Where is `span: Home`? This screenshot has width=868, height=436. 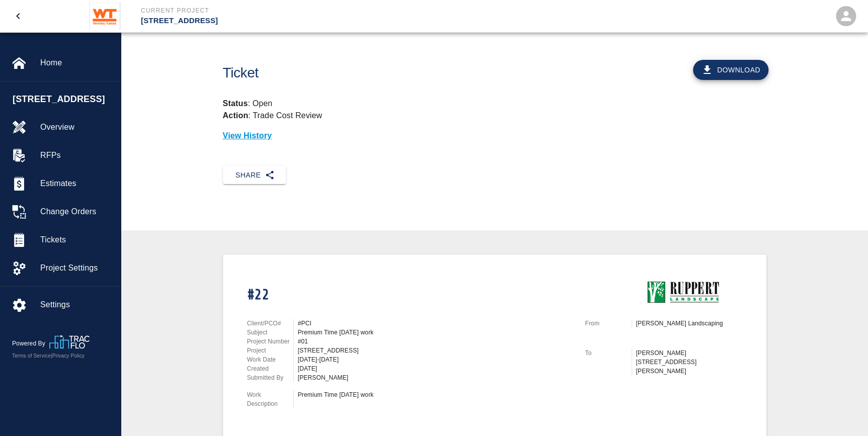 span: Home is located at coordinates (76, 63).